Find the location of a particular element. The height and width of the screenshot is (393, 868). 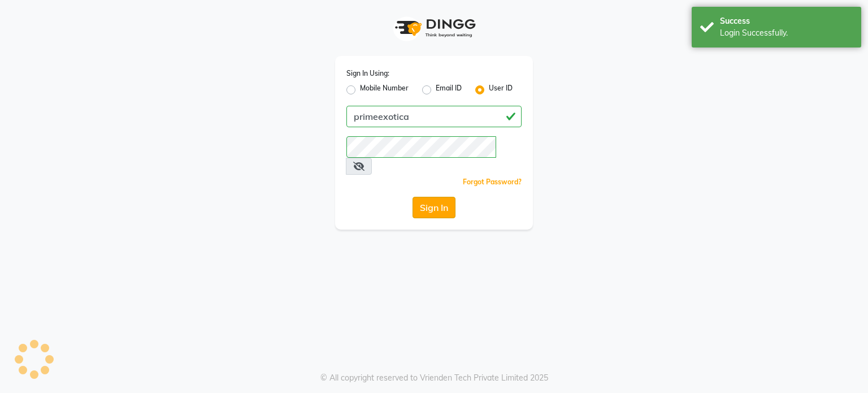

img: logo1.svg is located at coordinates (434, 28).